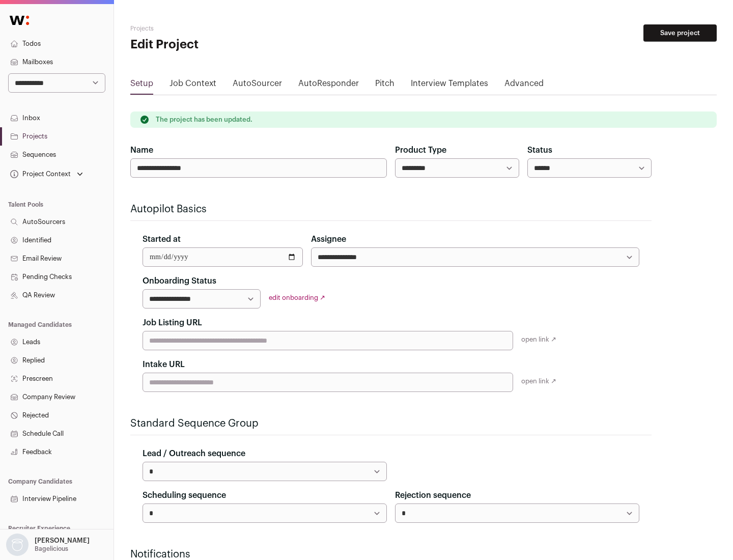 The image size is (733, 560). What do you see at coordinates (680, 33) in the screenshot?
I see `button: Save project` at bounding box center [680, 33].